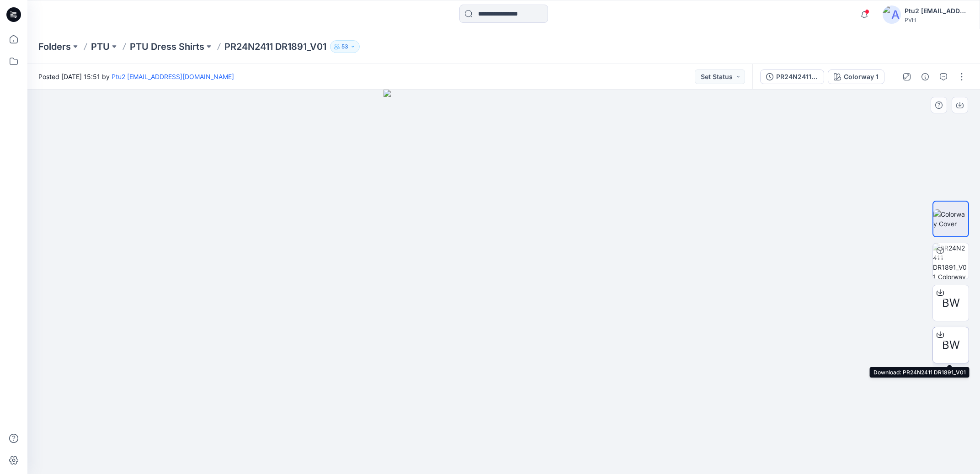 This screenshot has height=474, width=980. What do you see at coordinates (937, 19) in the screenshot?
I see `div: PVH` at bounding box center [937, 19].